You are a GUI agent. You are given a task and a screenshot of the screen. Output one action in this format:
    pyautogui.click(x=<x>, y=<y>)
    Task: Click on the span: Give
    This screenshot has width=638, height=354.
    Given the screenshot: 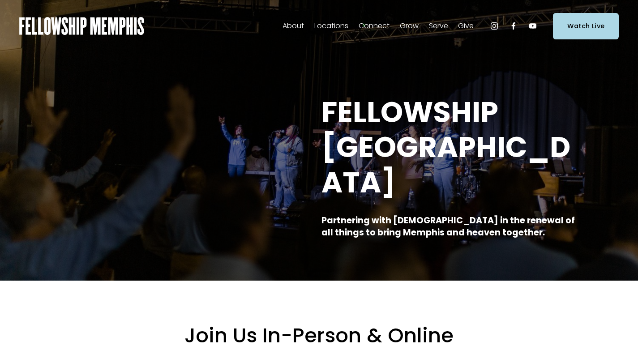 What is the action you would take?
    pyautogui.click(x=466, y=26)
    